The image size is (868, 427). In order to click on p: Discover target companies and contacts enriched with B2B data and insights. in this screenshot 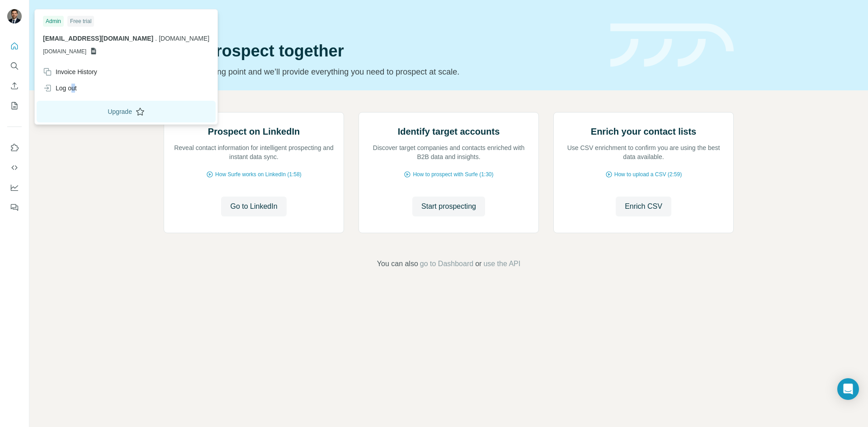, I will do `click(449, 152)`.